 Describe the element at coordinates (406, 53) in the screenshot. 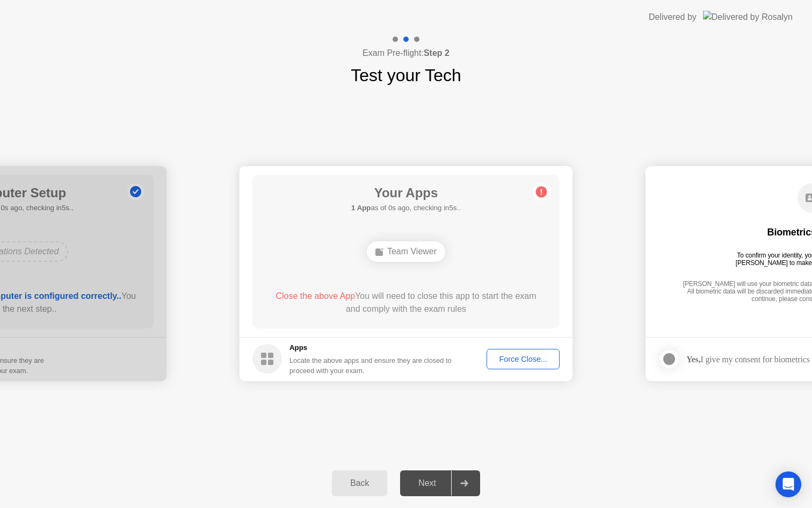

I see `h4: Exam Pre-flight:` at that location.